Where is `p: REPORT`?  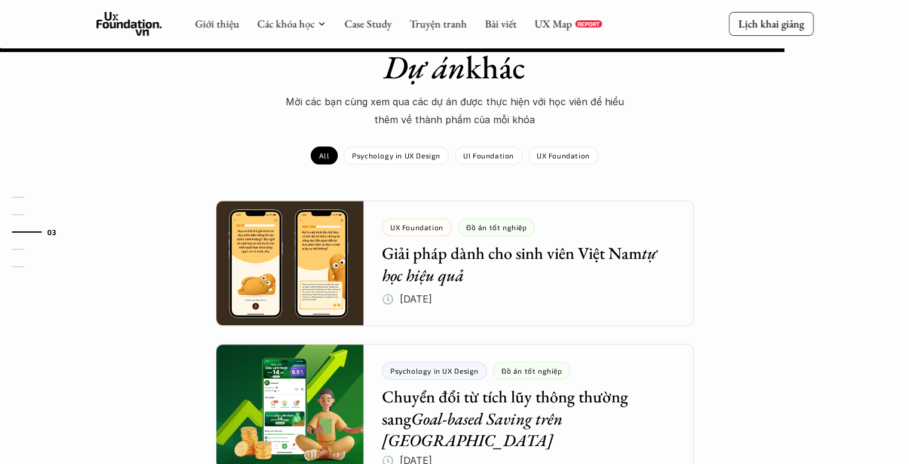
p: REPORT is located at coordinates (588, 24).